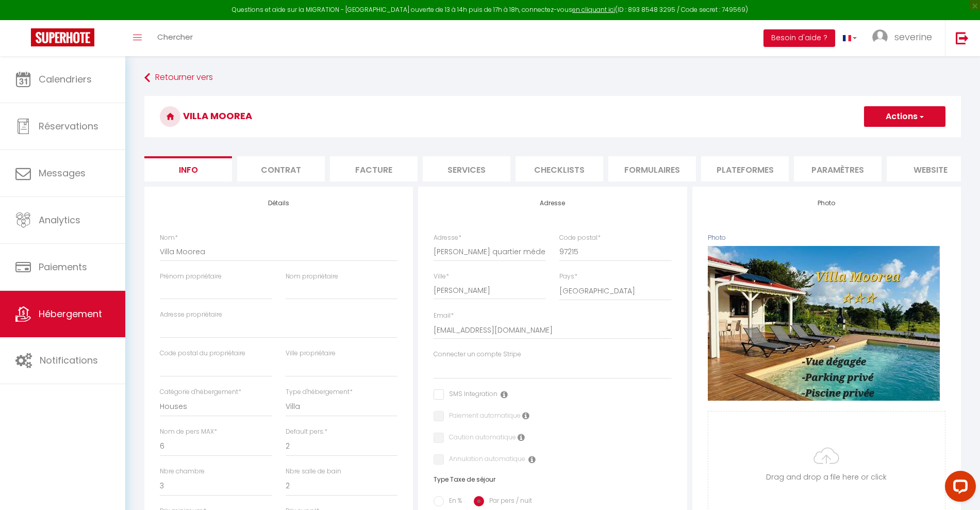  I want to click on label: Default pers., so click(306, 432).